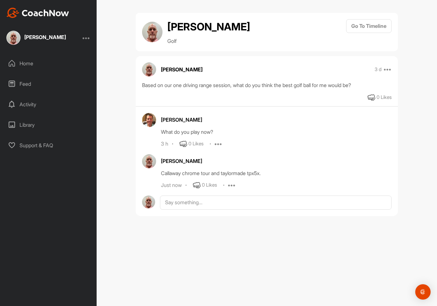 This screenshot has height=306, width=437. I want to click on img: square_9c5d6a9cee673be550376dc6a5cc3e9f.jpg, so click(13, 38).